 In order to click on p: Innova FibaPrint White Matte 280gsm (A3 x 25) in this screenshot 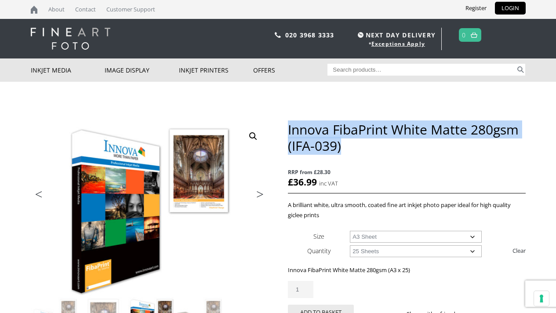, I will do `click(407, 270)`.